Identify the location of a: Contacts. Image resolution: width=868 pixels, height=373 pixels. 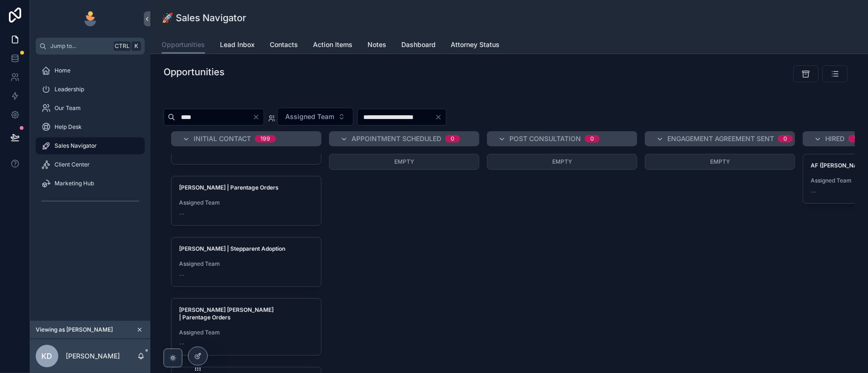
(284, 45).